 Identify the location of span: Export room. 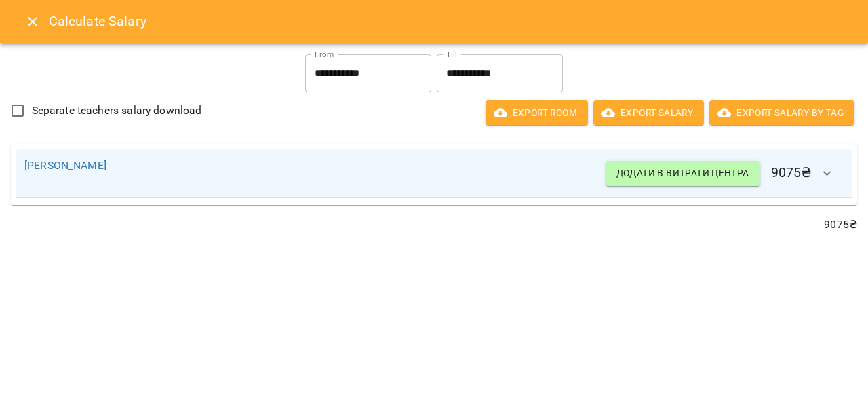
(537, 113).